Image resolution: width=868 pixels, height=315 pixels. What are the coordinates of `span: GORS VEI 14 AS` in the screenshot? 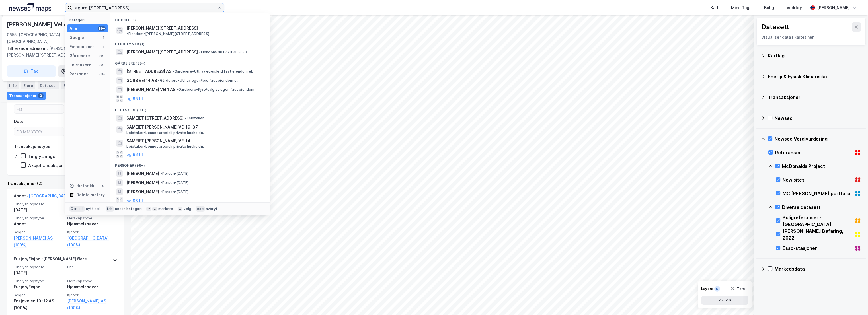 It's located at (141, 81).